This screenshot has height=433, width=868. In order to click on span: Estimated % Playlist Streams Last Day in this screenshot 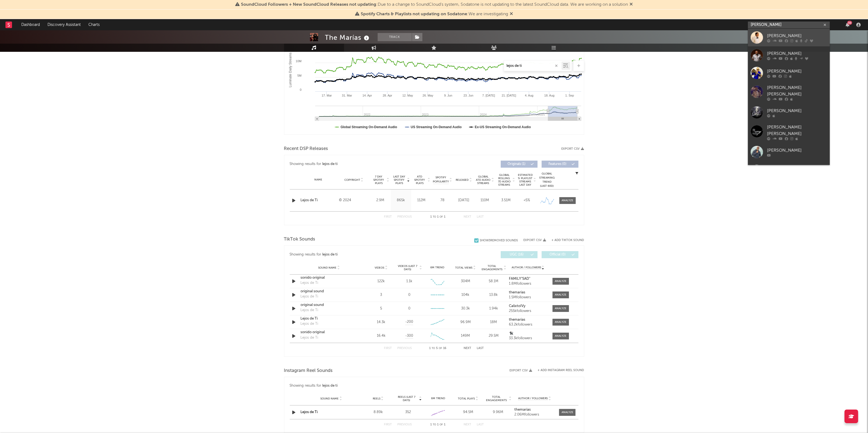, I will do `click(525, 180)`.